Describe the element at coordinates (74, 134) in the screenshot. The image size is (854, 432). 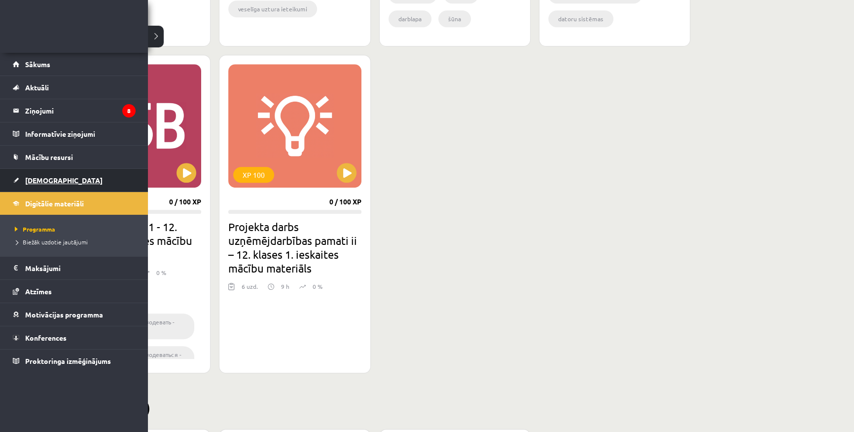
I see `a: Informatīvie ziņojumi` at that location.